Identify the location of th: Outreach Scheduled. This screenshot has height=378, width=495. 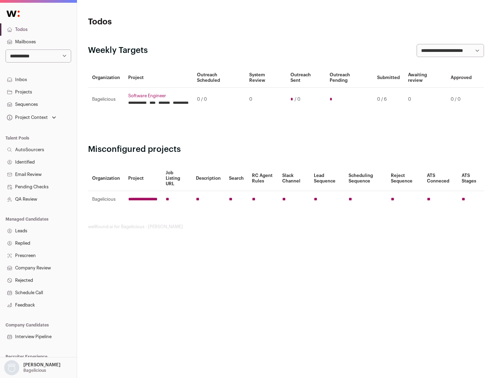
(219, 78).